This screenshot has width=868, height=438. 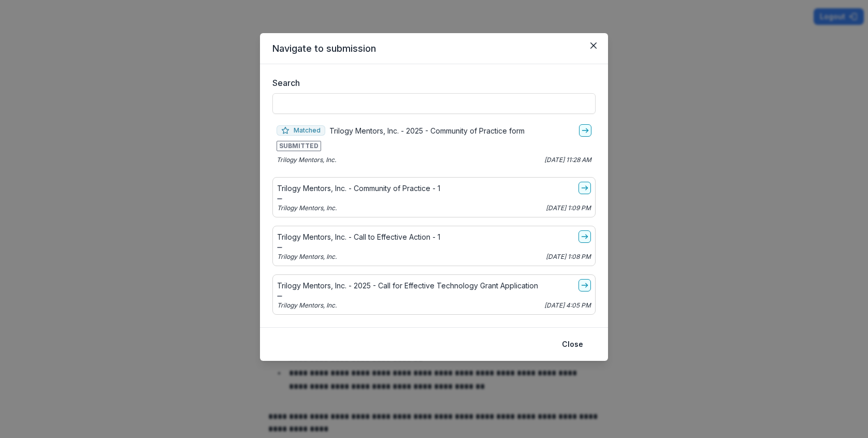 I want to click on p: Trilogy Mentors, Inc. - 2025 - Call for Effective Technology Grant Application, so click(x=408, y=285).